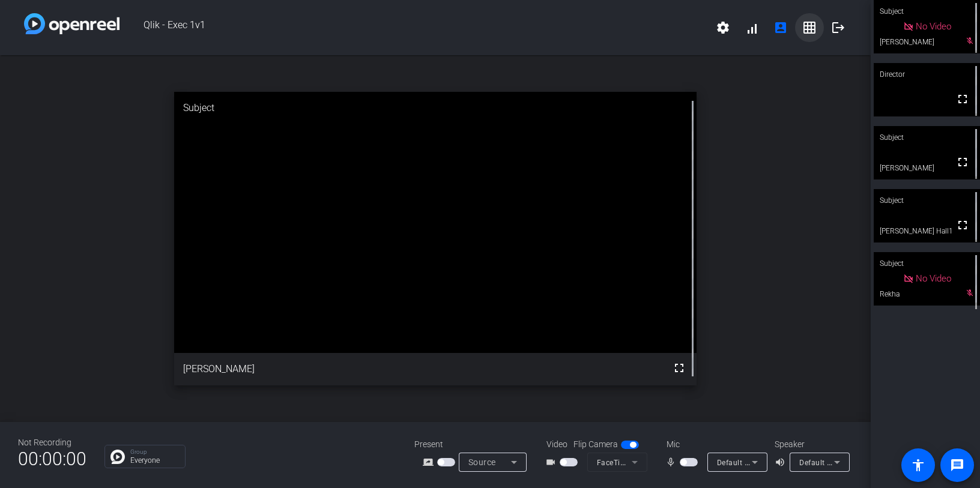 The width and height of the screenshot is (980, 488). I want to click on img: white-gradient.svg, so click(72, 23).